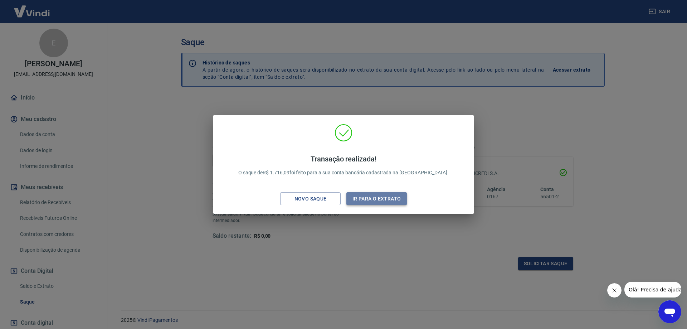 Image resolution: width=687 pixels, height=329 pixels. What do you see at coordinates (310, 199) in the screenshot?
I see `button: Novo saque` at bounding box center [310, 199].